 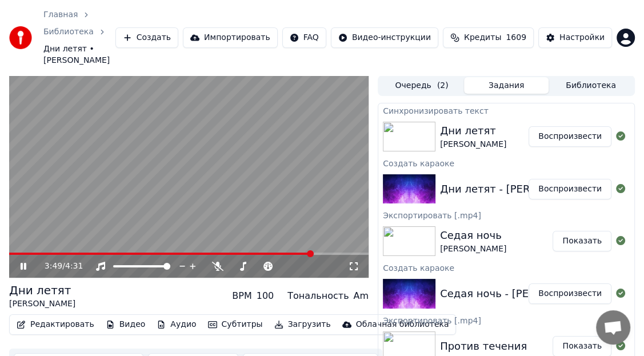 What do you see at coordinates (582, 241) in the screenshot?
I see `button: Показать` at bounding box center [582, 241].